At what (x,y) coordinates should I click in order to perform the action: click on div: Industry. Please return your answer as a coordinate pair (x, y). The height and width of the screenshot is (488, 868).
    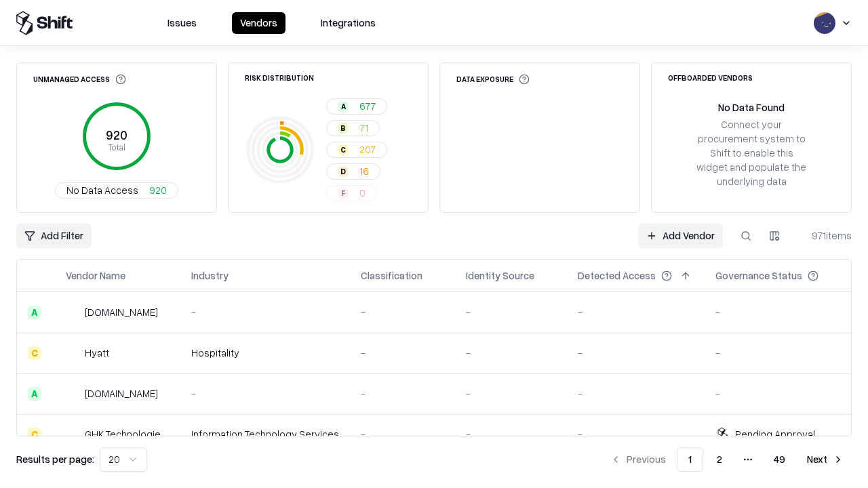
    Looking at the image, I should click on (209, 275).